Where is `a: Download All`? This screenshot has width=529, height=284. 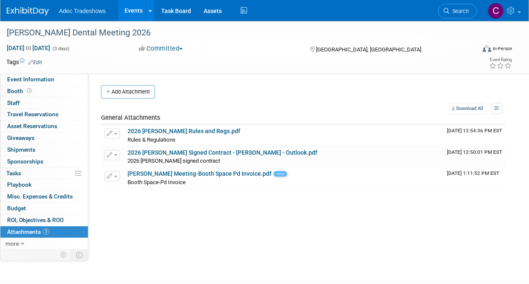
a: Download All is located at coordinates (467, 108).